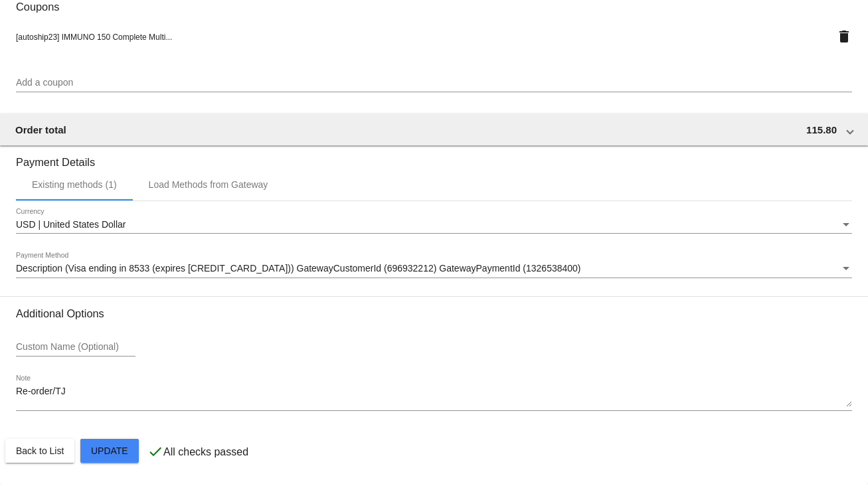  What do you see at coordinates (433, 269) in the screenshot?
I see `mat-select: Payment Method` at bounding box center [433, 269].